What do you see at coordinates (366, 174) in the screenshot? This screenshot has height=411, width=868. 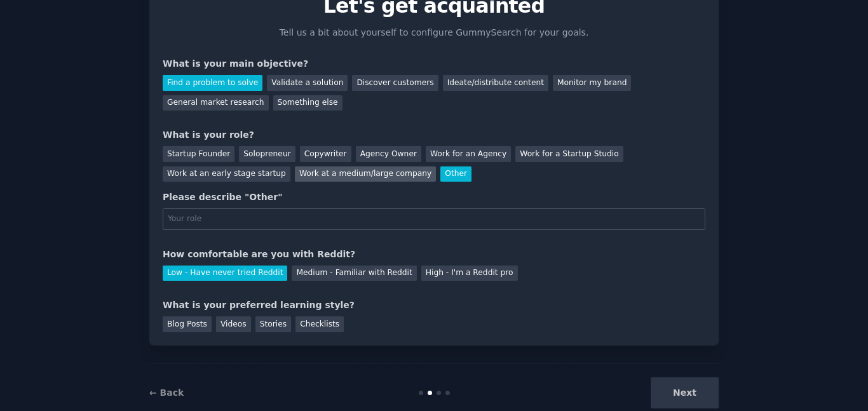 I see `div: Work at a medium/large company` at bounding box center [366, 174].